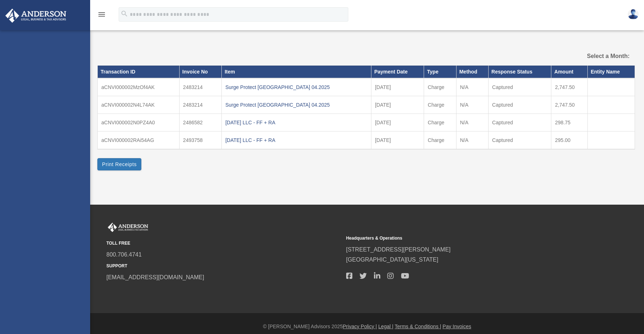  What do you see at coordinates (569, 72) in the screenshot?
I see `th: Amount` at bounding box center [569, 72].